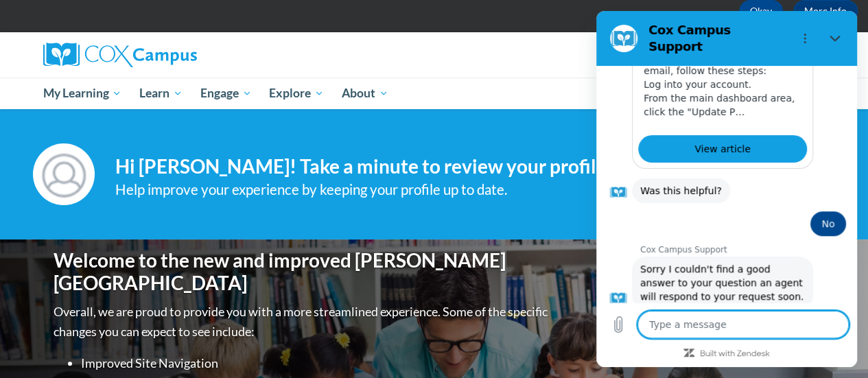  I want to click on span: No, so click(232, 213).